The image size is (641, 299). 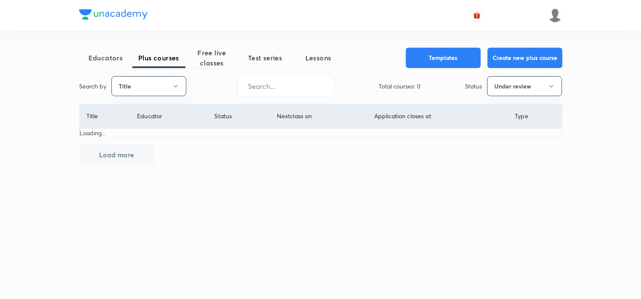 What do you see at coordinates (169, 116) in the screenshot?
I see `th: Educator` at bounding box center [169, 116].